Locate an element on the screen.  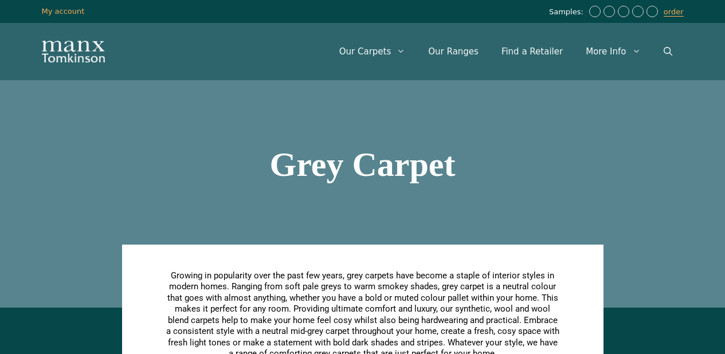
a: Open Search Bar is located at coordinates (667, 52).